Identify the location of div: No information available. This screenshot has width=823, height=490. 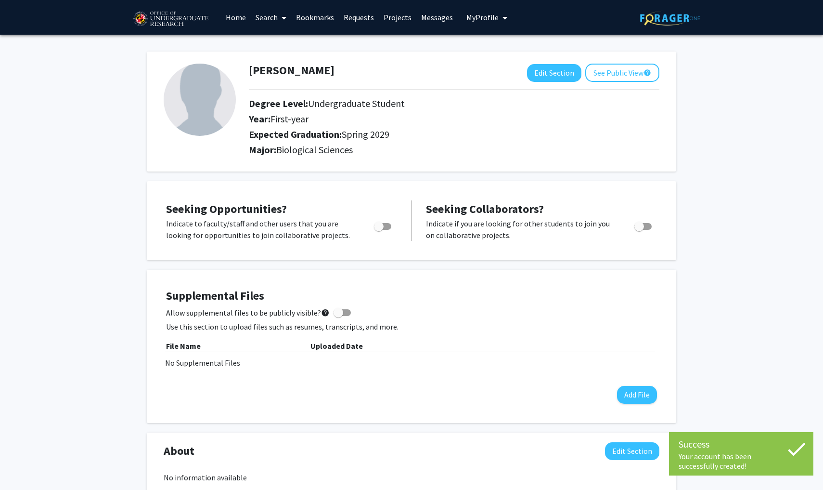
(412, 477).